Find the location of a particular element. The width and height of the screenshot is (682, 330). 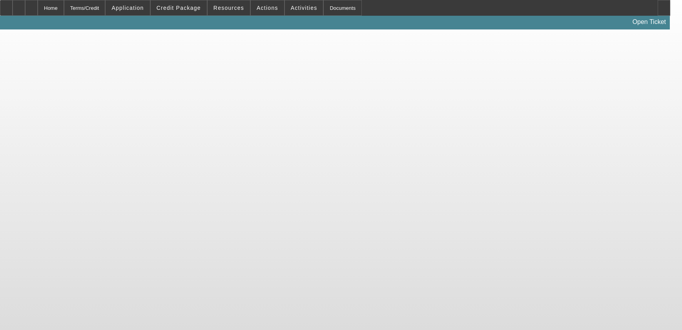

a: Open Ticket is located at coordinates (649, 22).